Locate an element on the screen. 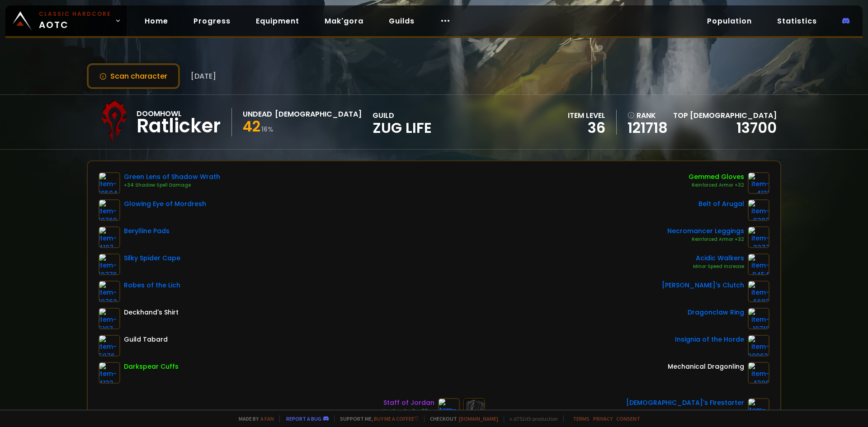 This screenshot has width=868, height=427. img: item-10504 is located at coordinates (110, 183).